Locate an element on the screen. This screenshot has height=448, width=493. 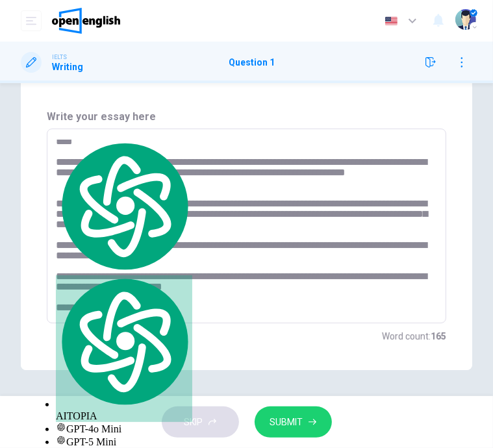
h1: Writing is located at coordinates (68, 67).